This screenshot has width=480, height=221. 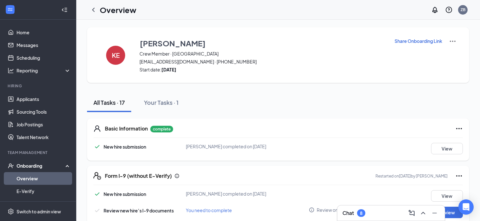 What do you see at coordinates (44, 204) in the screenshot?
I see `a: Onboarding Documents` at bounding box center [44, 204].